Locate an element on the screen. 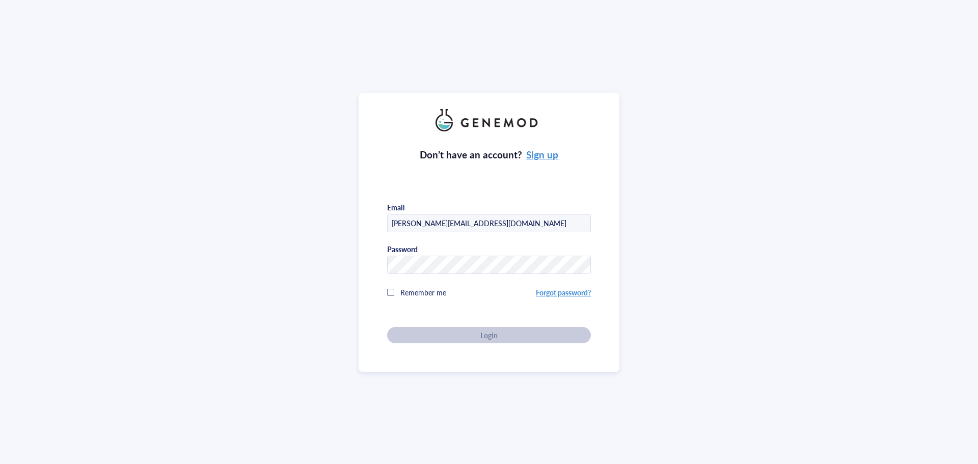 The height and width of the screenshot is (464, 978). div: Email is located at coordinates (396, 207).